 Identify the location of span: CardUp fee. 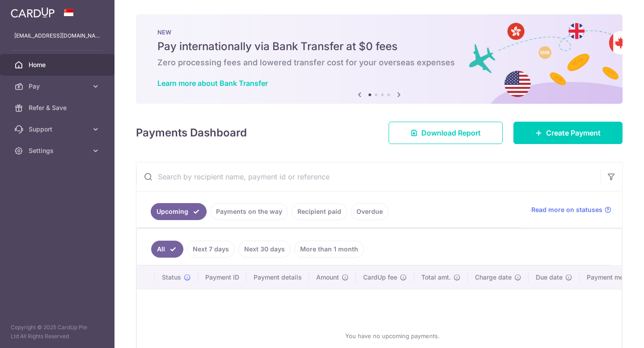
(380, 277).